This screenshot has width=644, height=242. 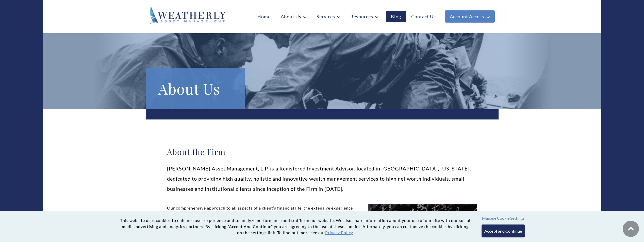 What do you see at coordinates (188, 15) in the screenshot?
I see `img: Weatherly` at bounding box center [188, 15].